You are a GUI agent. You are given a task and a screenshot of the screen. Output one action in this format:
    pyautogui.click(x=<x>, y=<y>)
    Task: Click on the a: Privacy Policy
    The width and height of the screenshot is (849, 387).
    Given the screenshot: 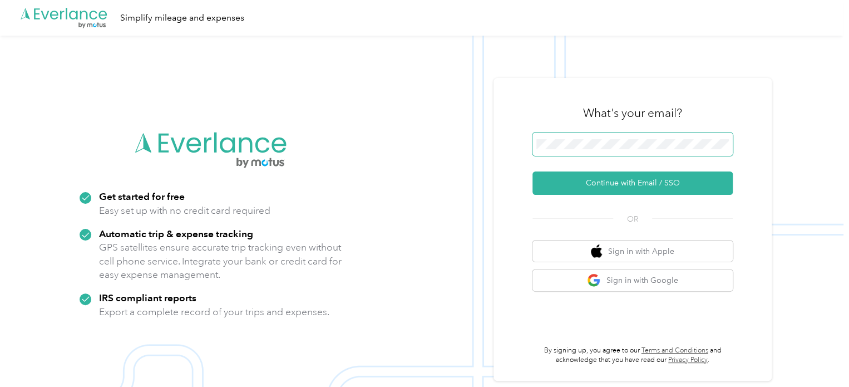 What is the action you would take?
    pyautogui.click(x=688, y=360)
    